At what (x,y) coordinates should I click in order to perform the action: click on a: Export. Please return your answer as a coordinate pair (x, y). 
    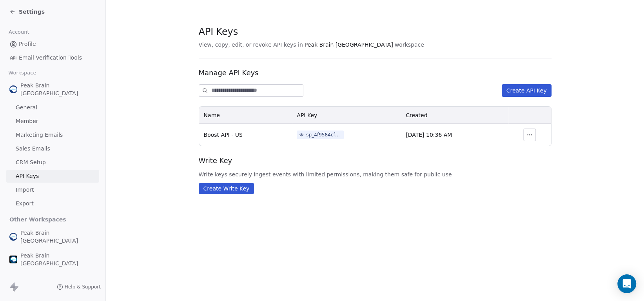
    Looking at the image, I should click on (52, 204).